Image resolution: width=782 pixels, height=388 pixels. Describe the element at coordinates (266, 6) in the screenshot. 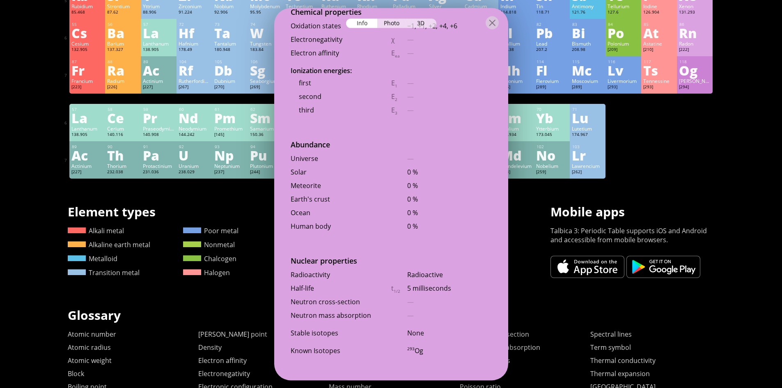

I see `div: Molybdenum` at that location.